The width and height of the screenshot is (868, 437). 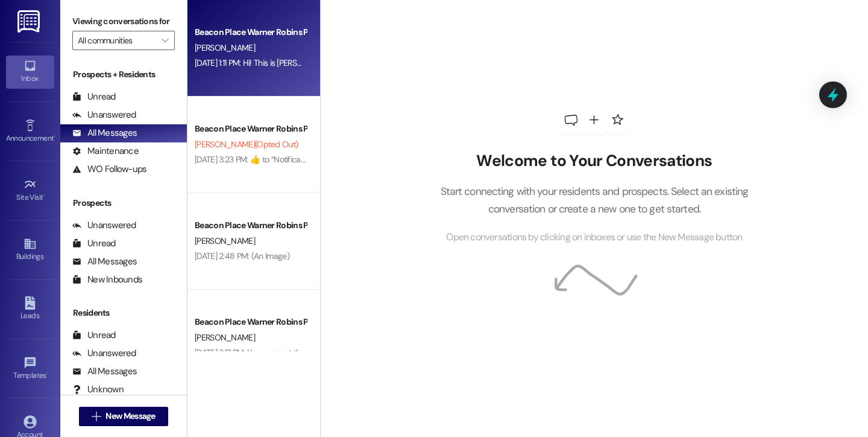 What do you see at coordinates (30, 309) in the screenshot?
I see `a: Leads` at bounding box center [30, 309].